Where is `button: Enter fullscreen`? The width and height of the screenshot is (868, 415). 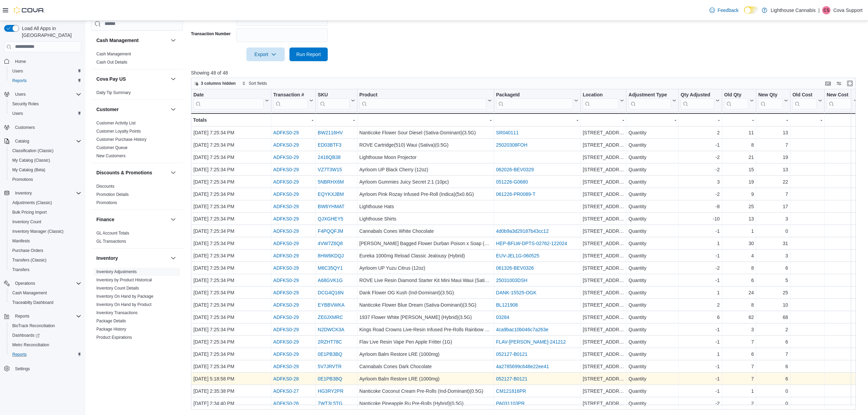
button: Enter fullscreen is located at coordinates (850, 83).